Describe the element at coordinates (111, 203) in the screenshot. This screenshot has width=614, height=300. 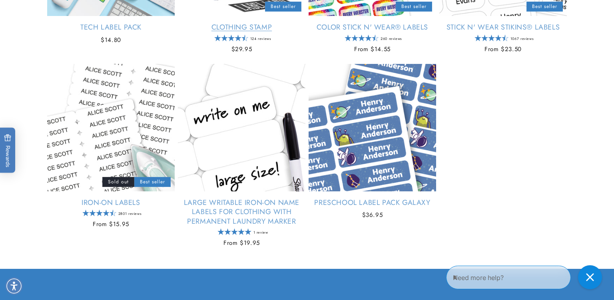
I see `a: Iron-On Labels` at that location.